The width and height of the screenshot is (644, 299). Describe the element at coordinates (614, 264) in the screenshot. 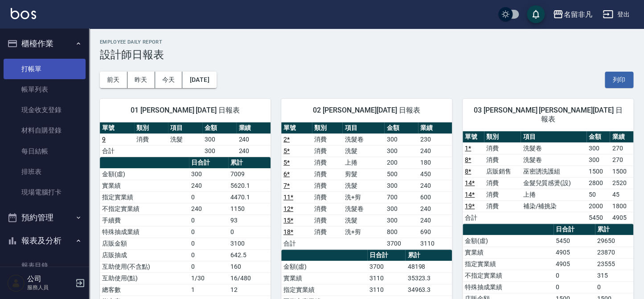

I see `td: 23555` at that location.